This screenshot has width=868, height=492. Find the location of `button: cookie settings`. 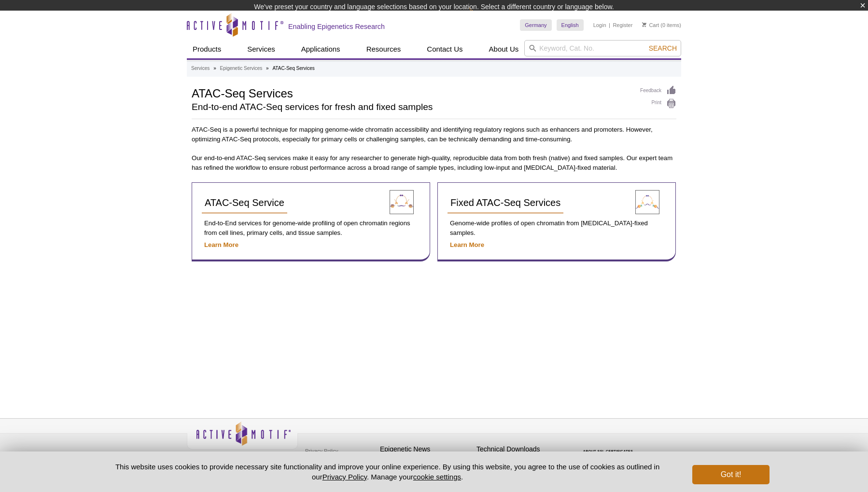

button: cookie settings is located at coordinates (437, 477).